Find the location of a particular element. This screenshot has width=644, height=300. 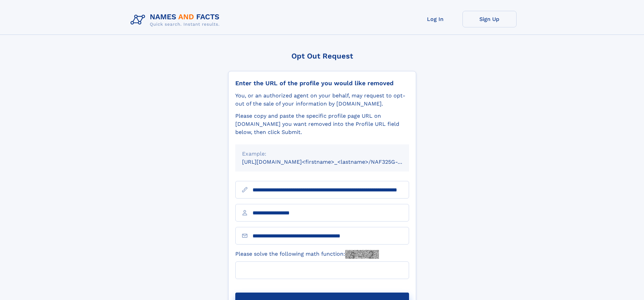

a: Sign Up is located at coordinates (490, 19).